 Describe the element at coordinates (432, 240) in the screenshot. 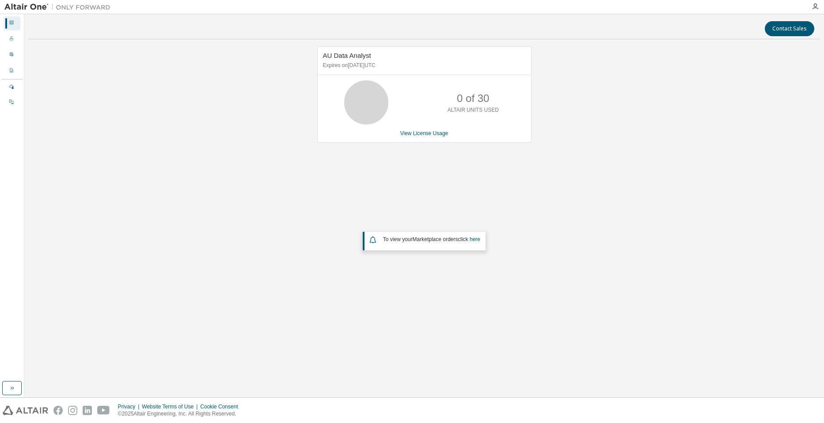

I see `span: To view your click` at that location.